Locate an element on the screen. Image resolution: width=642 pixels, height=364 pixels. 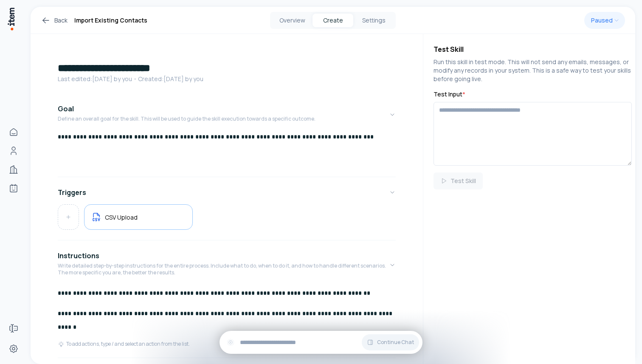
p: Define an overall goal for the skill. This will be used to guide the skill execution towards a sp... is located at coordinates (186, 119).